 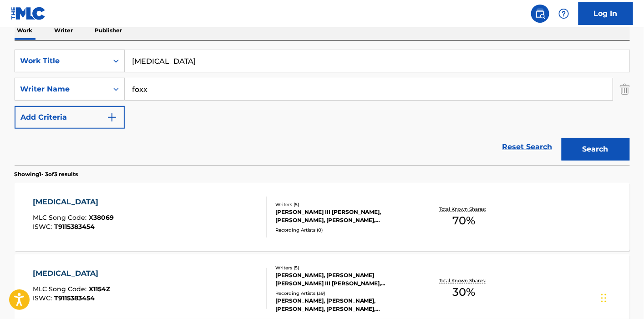 I want to click on span: 70 %, so click(x=464, y=221).